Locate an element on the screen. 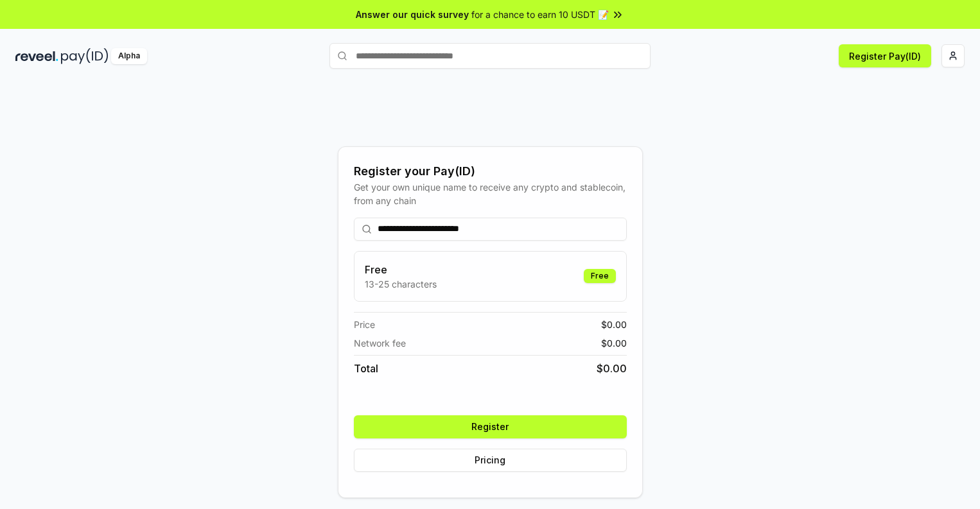 The image size is (980, 509). div: Free is located at coordinates (600, 276).